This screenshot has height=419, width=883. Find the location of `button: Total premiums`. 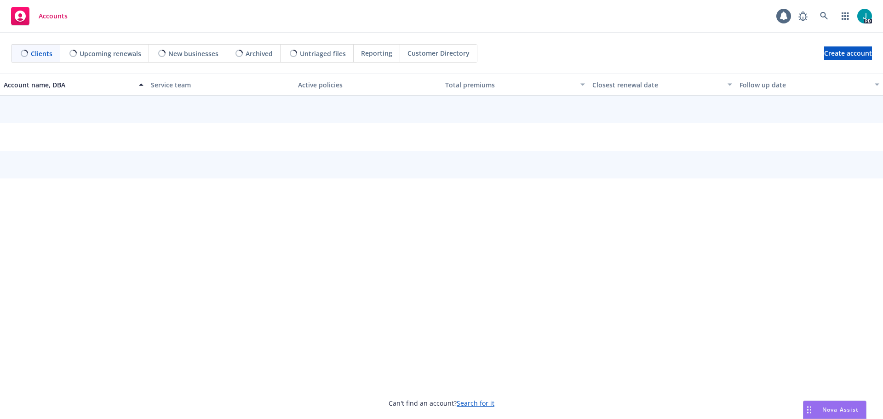

button: Total premiums is located at coordinates (515, 85).